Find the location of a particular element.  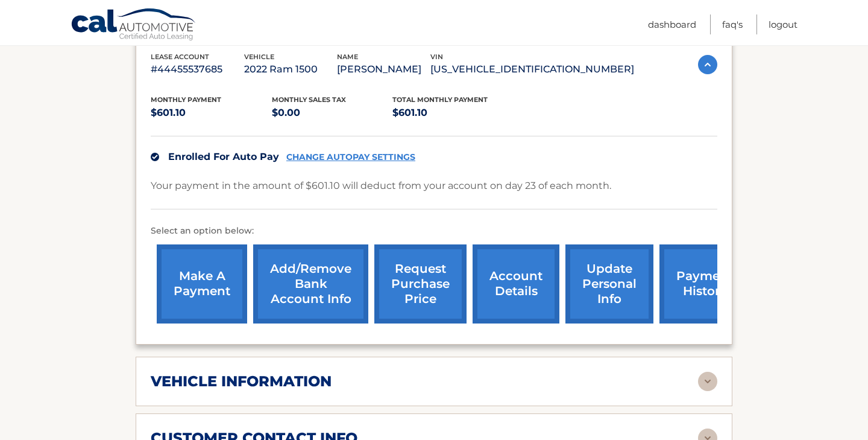

a: Cal Automotive is located at coordinates (134, 25).